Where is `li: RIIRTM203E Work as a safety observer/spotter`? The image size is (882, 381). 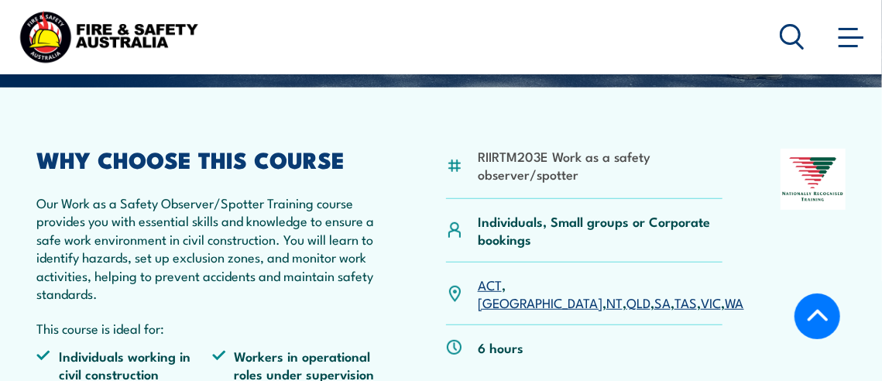
li: RIIRTM203E Work as a safety observer/spotter is located at coordinates (600, 165).